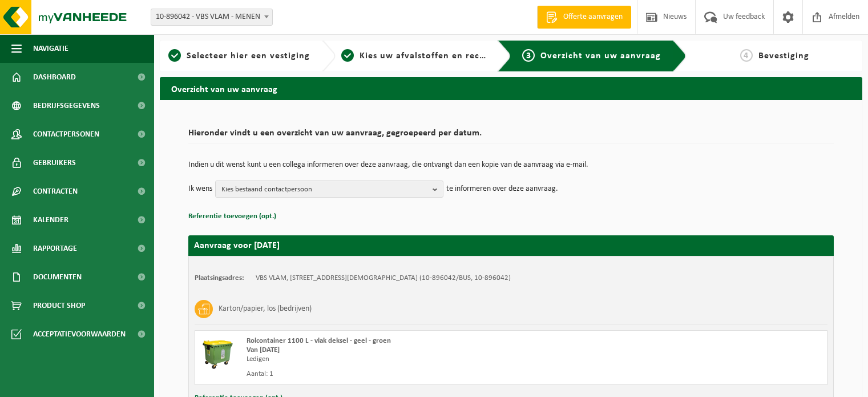 This screenshot has width=868, height=397. What do you see at coordinates (51, 48) in the screenshot?
I see `span: Navigatie` at bounding box center [51, 48].